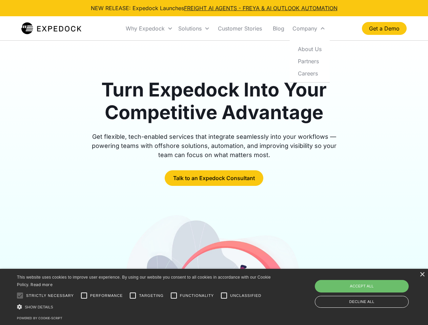  Describe the element at coordinates (240, 28) in the screenshot. I see `a: Customer Stories` at that location.